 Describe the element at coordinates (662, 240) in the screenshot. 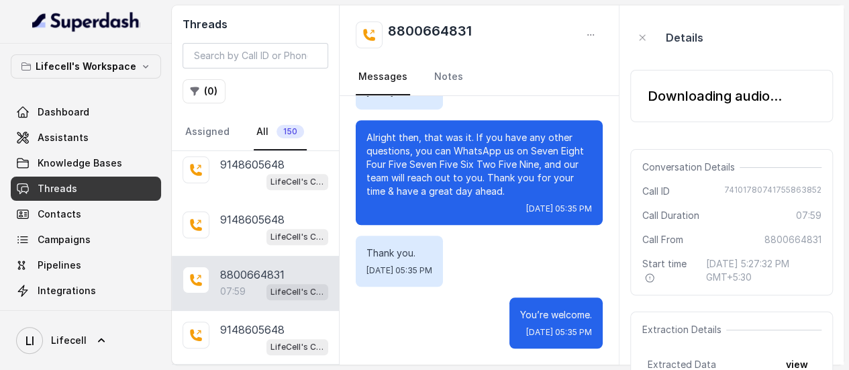

I see `span: Call From` at that location.